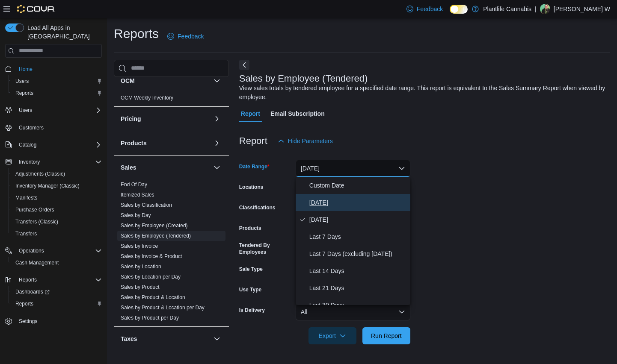 This screenshot has width=617, height=364. Describe the element at coordinates (57, 222) in the screenshot. I see `button: Transfers (Classic)` at that location.